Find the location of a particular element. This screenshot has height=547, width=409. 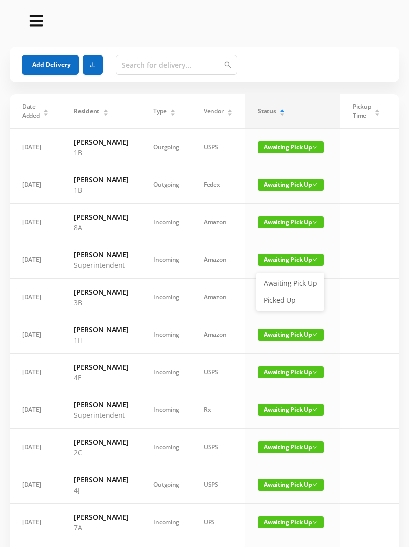

p: 1H is located at coordinates (101, 339).